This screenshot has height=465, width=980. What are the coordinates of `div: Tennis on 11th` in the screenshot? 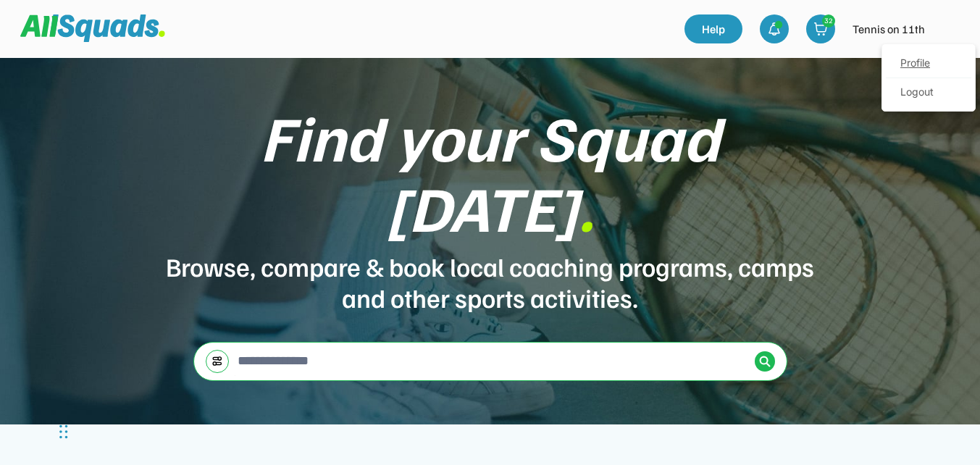 It's located at (888, 29).